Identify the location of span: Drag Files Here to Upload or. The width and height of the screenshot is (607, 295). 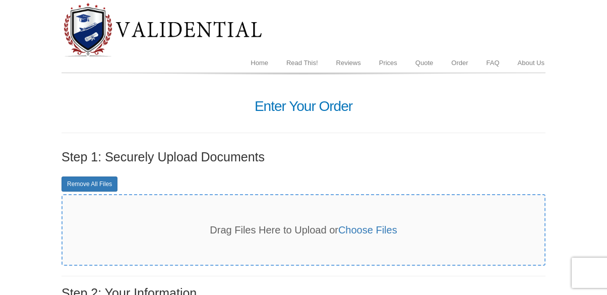
(303, 230).